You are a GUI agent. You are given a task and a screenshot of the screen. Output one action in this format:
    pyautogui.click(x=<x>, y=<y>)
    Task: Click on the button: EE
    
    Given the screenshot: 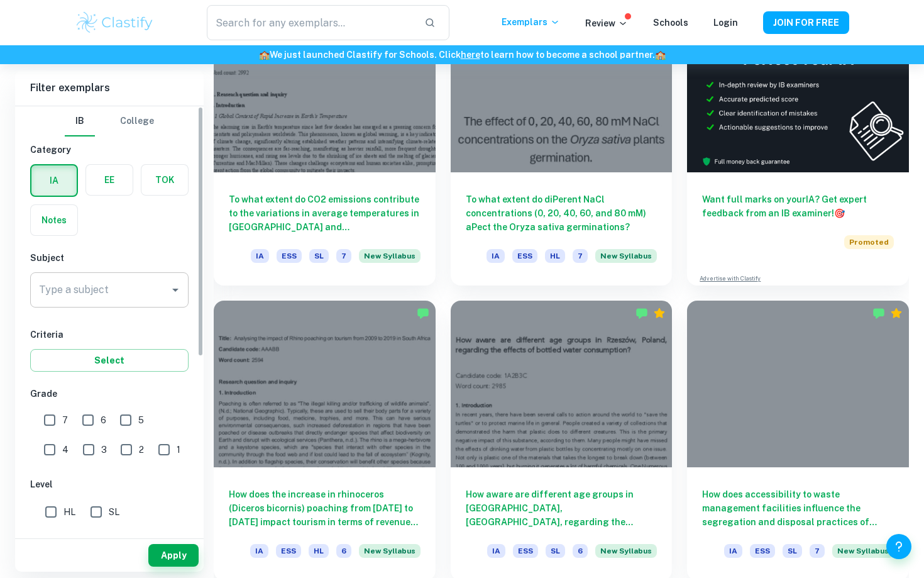 What is the action you would take?
    pyautogui.click(x=109, y=180)
    